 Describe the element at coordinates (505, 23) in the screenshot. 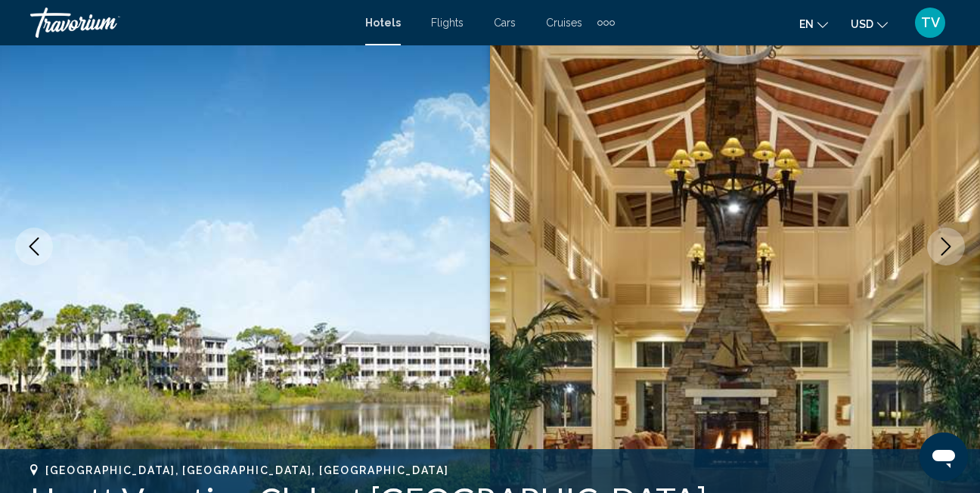

I see `span: Cars` at that location.